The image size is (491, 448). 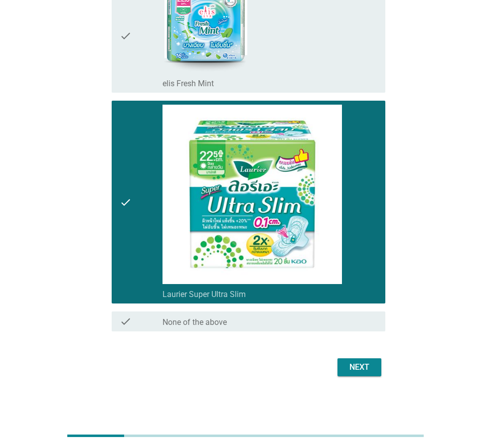 What do you see at coordinates (360, 367) in the screenshot?
I see `div: Next` at bounding box center [360, 367].